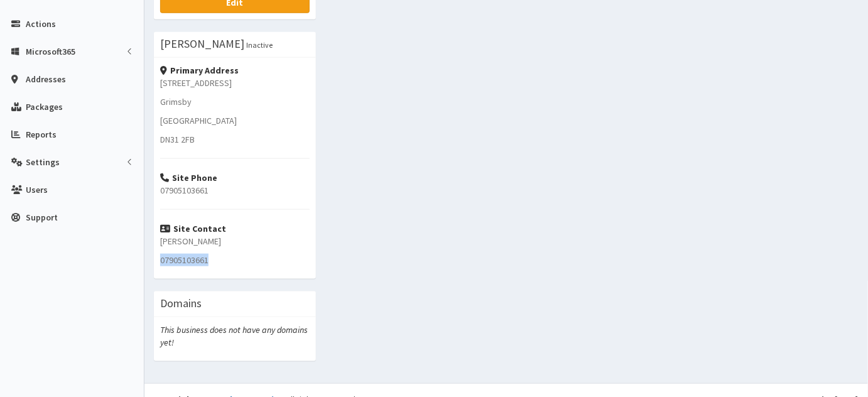  Describe the element at coordinates (36, 190) in the screenshot. I see `span: Users` at that location.